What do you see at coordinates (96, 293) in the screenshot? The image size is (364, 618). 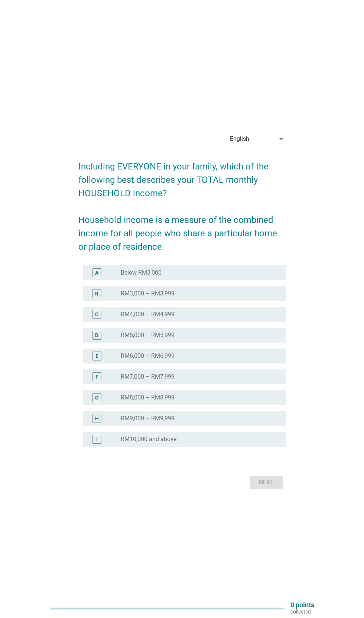 I see `div: B` at bounding box center [96, 293].